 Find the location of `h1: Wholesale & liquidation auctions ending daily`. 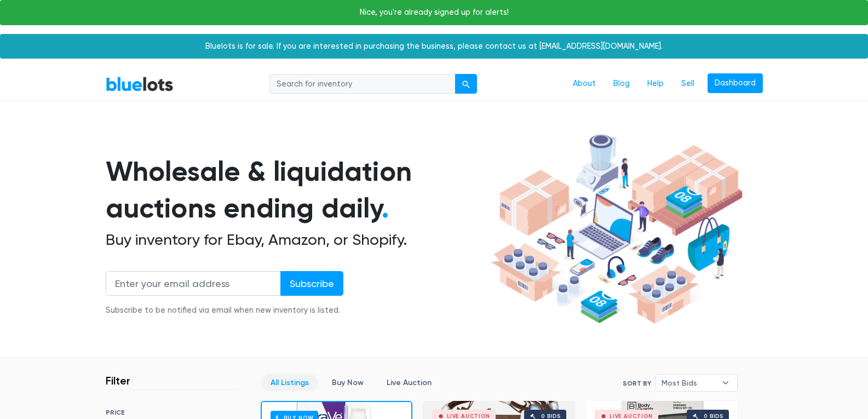

h1: Wholesale & liquidation auctions ending daily is located at coordinates (297, 189).